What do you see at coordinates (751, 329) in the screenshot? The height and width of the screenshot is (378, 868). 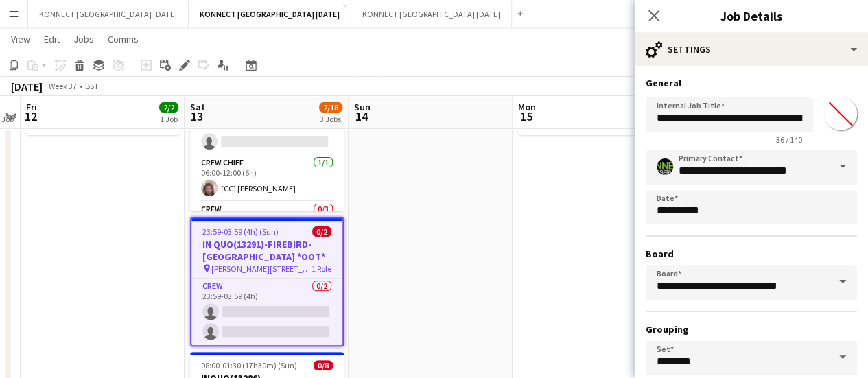 I see `h3: Grouping` at bounding box center [751, 329].